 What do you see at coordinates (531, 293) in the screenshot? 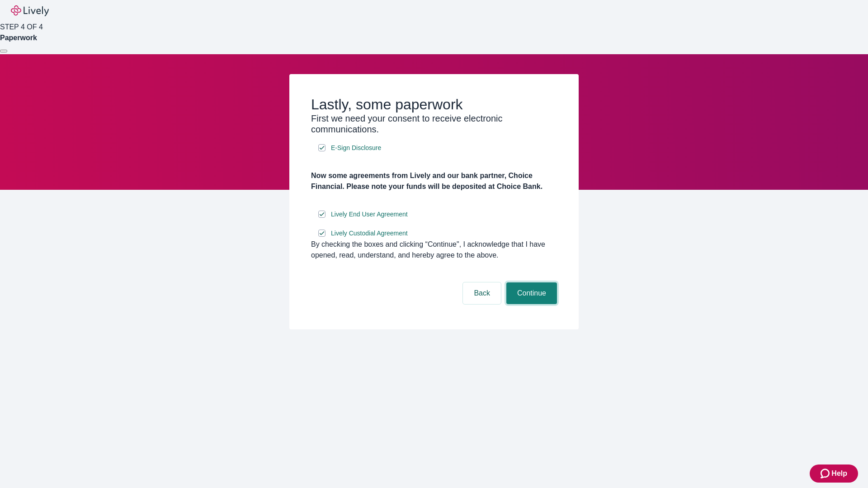
I see `button: Continue` at bounding box center [531, 293].